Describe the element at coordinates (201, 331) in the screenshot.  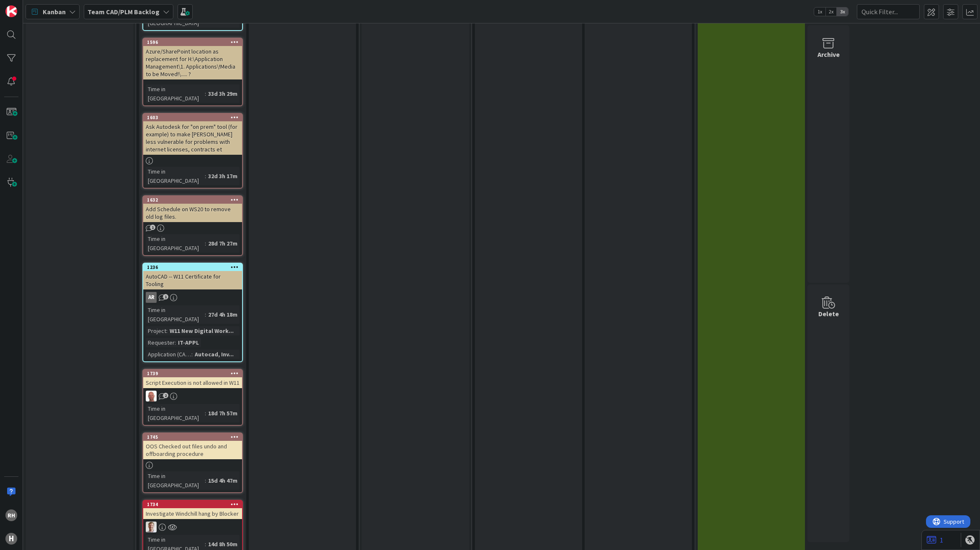
I see `div: W11 New Digital Work...` at that location.